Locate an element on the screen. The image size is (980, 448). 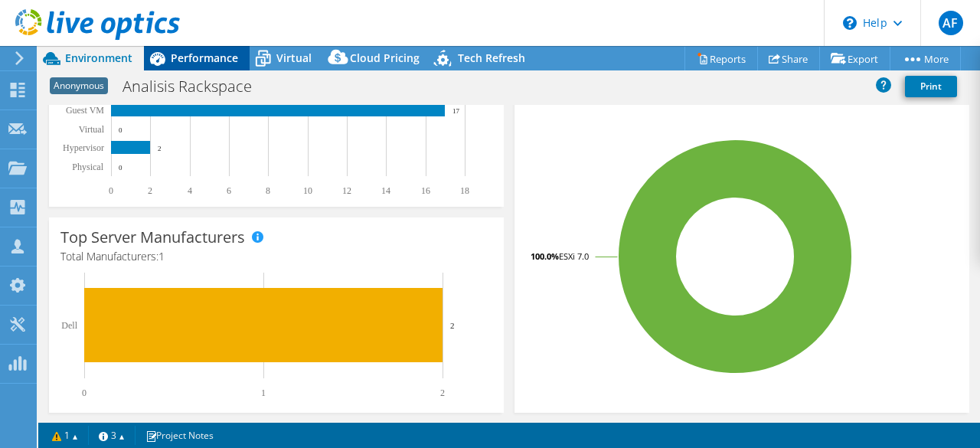
text: 6 is located at coordinates (229, 191).